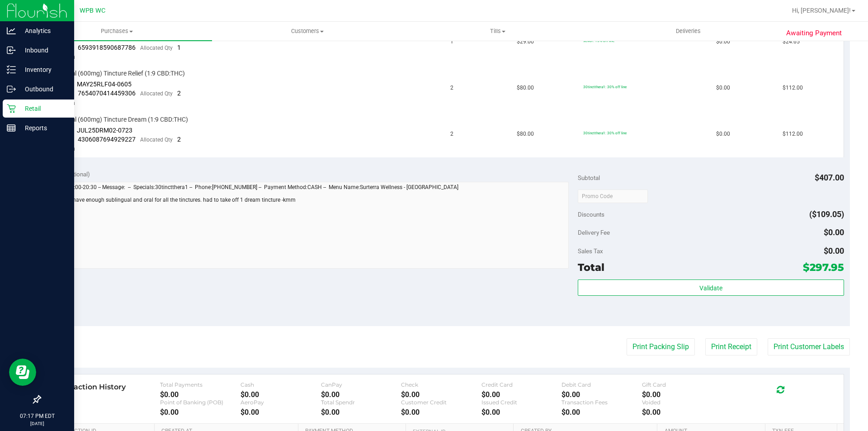 The image size is (868, 431). Describe the element at coordinates (107, 93) in the screenshot. I see `span: 7654070414459306` at that location.